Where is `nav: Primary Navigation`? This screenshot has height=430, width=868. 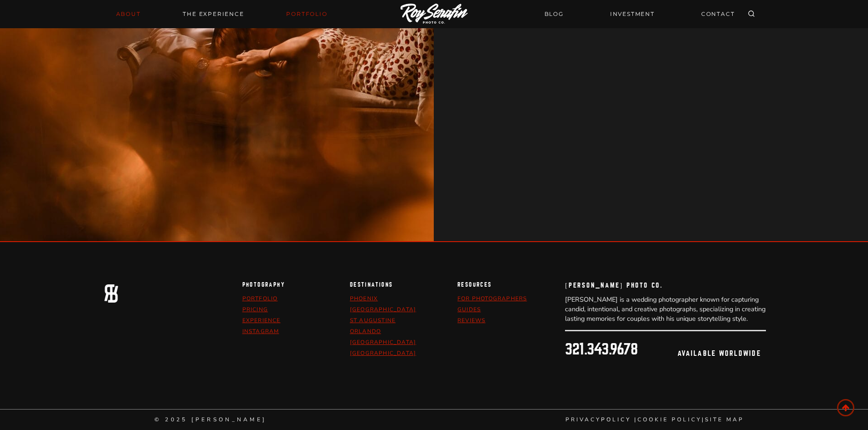
nav: Primary Navigation is located at coordinates (222, 14).